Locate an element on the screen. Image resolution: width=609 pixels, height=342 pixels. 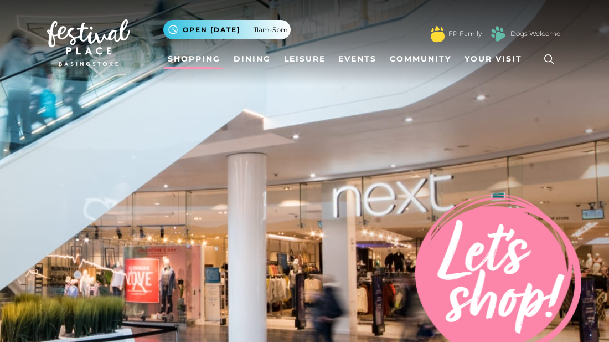
a: Events is located at coordinates (357, 59).